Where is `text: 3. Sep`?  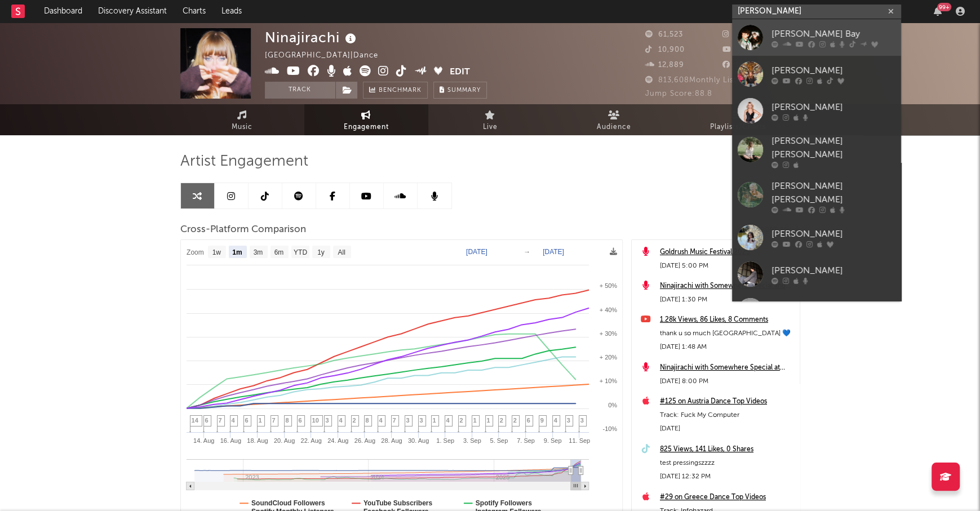 text: 3. Sep is located at coordinates (472, 440).